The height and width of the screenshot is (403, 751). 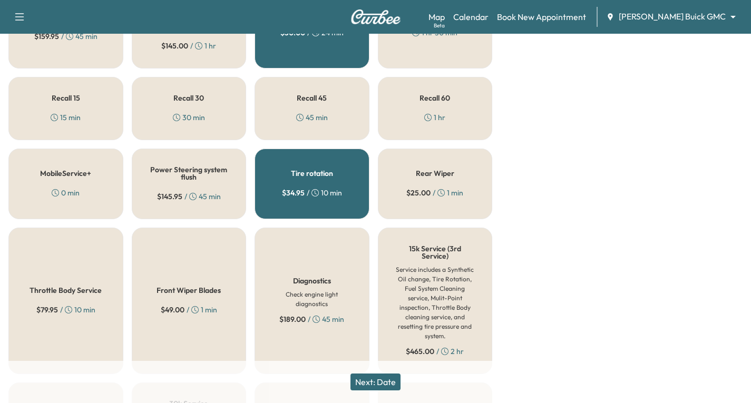 What do you see at coordinates (189, 46) in the screenshot?
I see `div: / 1 hr` at bounding box center [189, 46].